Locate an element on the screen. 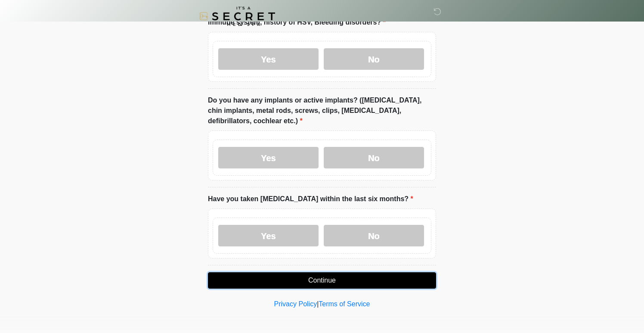  a: Privacy Policy is located at coordinates (295, 303).